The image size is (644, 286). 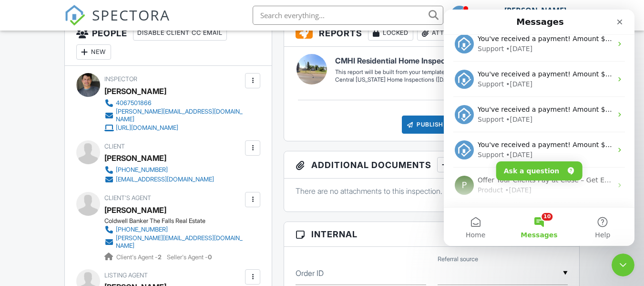 What do you see at coordinates (159, 217) in the screenshot?
I see `button: Help` at bounding box center [159, 217].